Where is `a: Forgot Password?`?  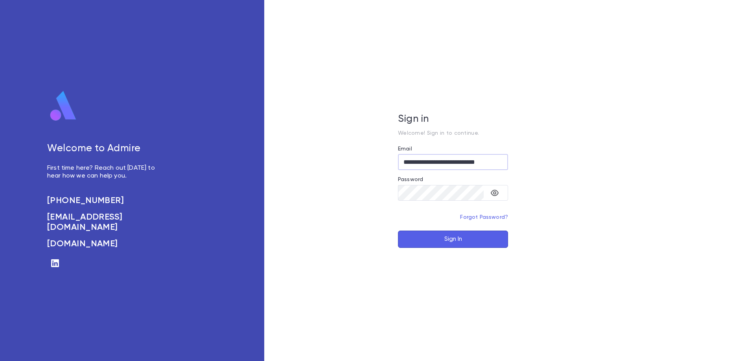 a: Forgot Password? is located at coordinates (484, 217).